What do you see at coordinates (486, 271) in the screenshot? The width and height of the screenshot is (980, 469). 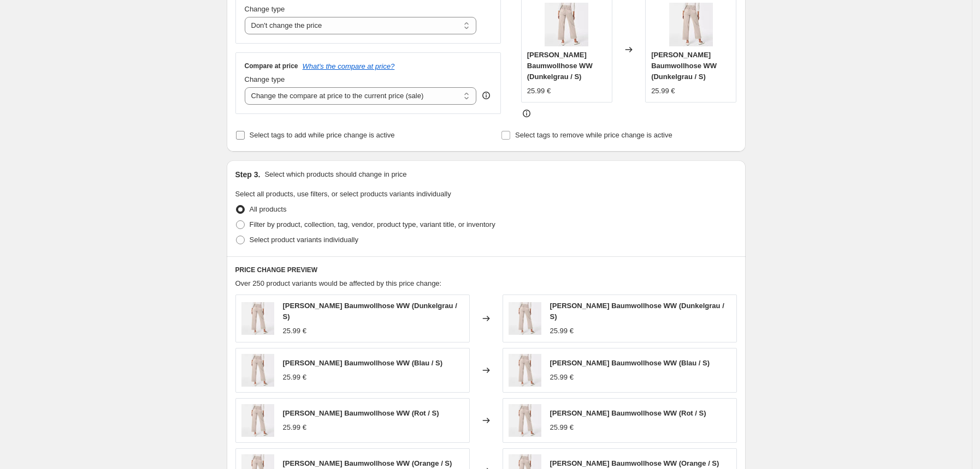 I see `h6: PRICE CHANGE PREVIEW` at bounding box center [486, 271].